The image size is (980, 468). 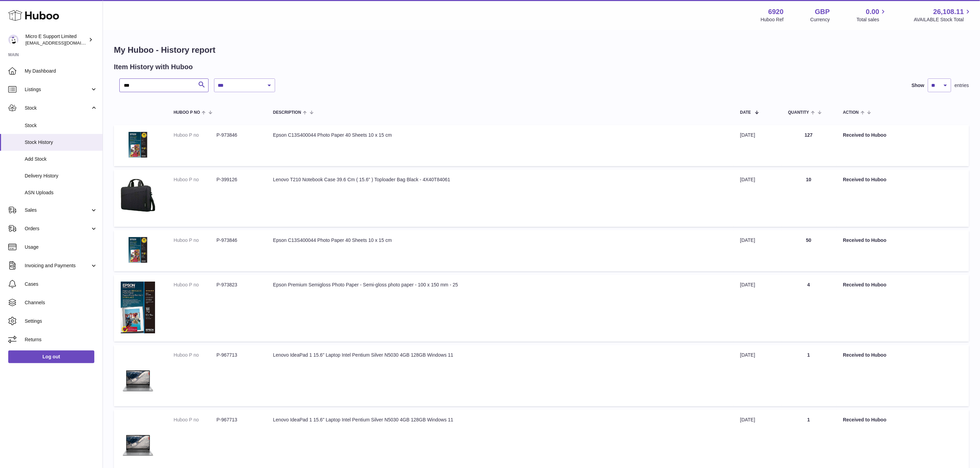 What do you see at coordinates (61, 340) in the screenshot?
I see `span: Returns` at bounding box center [61, 340].